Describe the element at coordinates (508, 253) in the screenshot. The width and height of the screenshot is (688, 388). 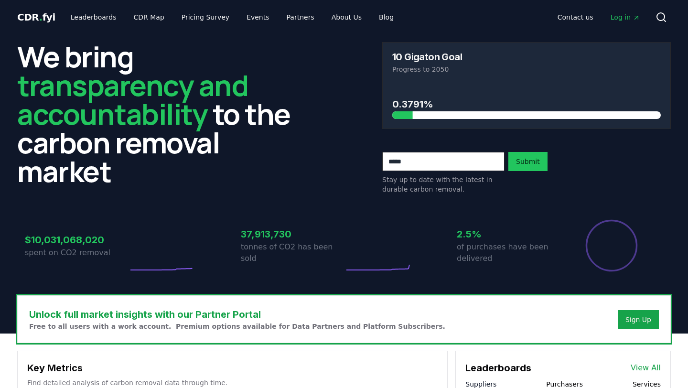
I see `p: of purchases have been delivered` at that location.